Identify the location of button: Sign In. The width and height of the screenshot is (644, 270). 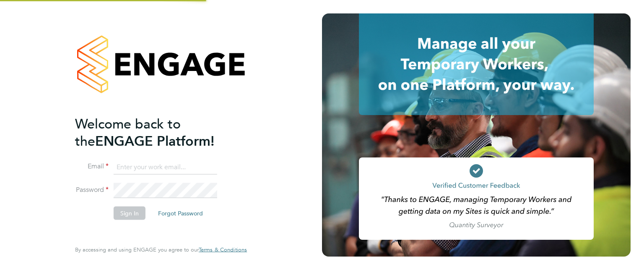
(129, 213).